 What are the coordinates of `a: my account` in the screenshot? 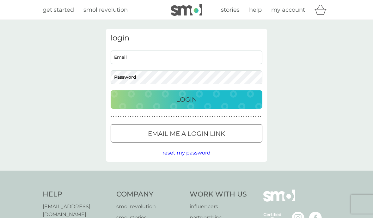 It's located at (288, 10).